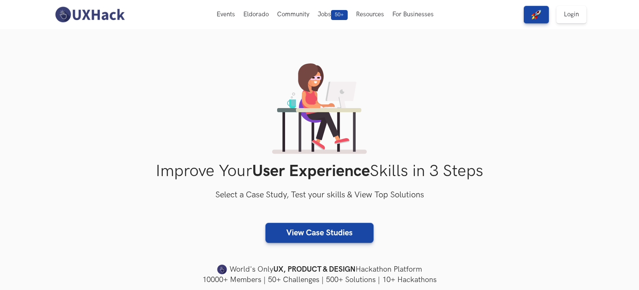 The image size is (639, 290). Describe the element at coordinates (320, 195) in the screenshot. I see `h3: Select a Case Study, Test your skills & View Top Solutions` at that location.